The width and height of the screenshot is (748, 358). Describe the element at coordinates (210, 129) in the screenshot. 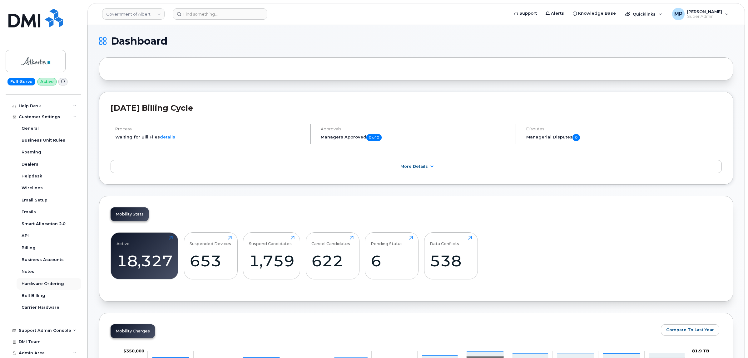

I see `h4: Process` at that location.